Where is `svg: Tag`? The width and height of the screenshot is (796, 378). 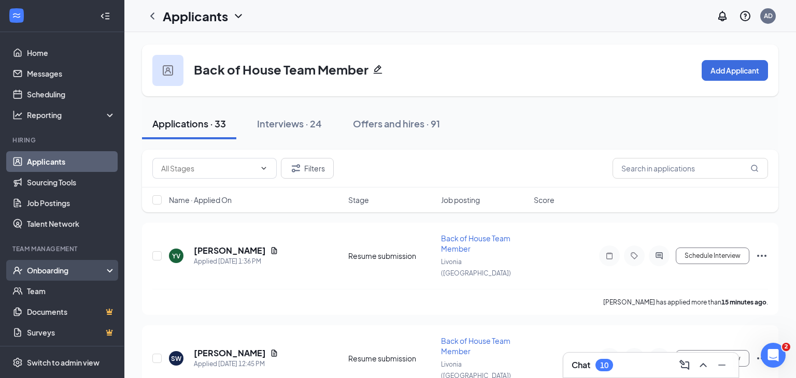 svg: Tag is located at coordinates (634, 256).